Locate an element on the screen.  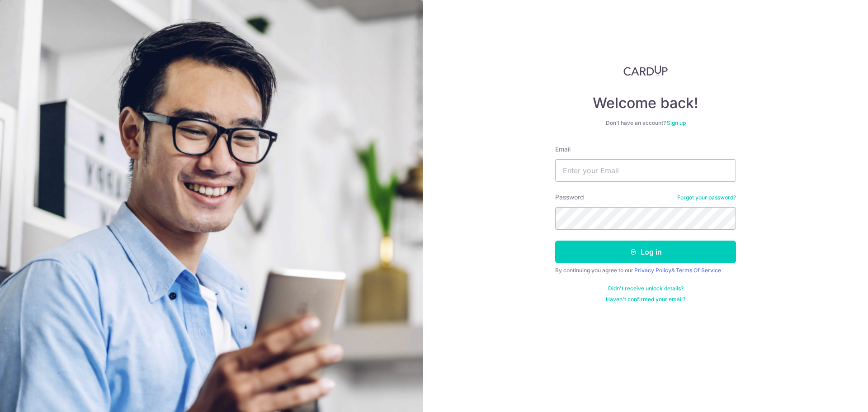
div: Don’t have an account? is located at coordinates (646, 123).